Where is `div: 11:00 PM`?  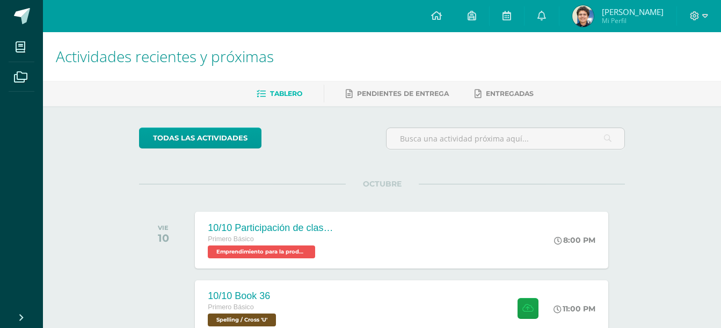
div: 11:00 PM is located at coordinates (574, 309).